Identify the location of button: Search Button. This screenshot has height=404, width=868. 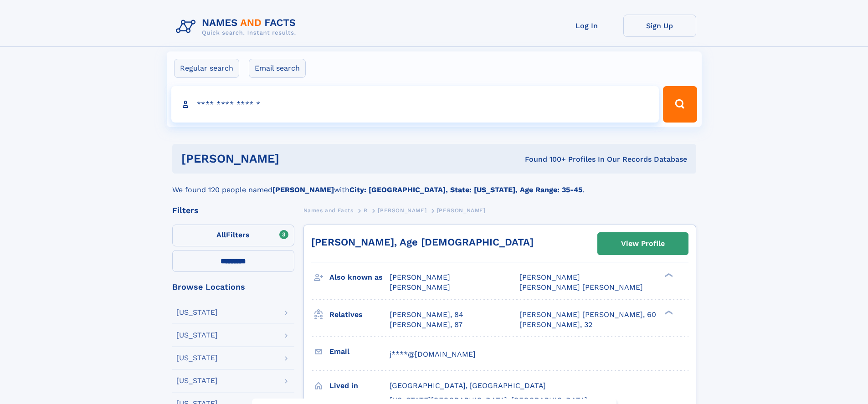
(680, 104).